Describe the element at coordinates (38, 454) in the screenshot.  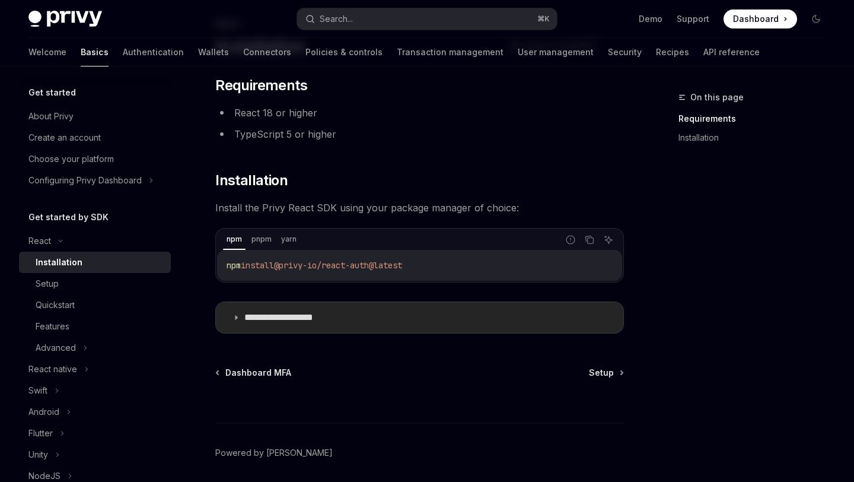
I see `div: Unity` at that location.